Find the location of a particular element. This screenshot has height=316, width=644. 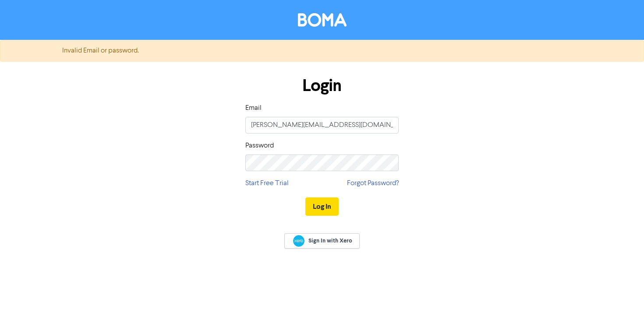

a: Start Free Trial is located at coordinates (267, 184).